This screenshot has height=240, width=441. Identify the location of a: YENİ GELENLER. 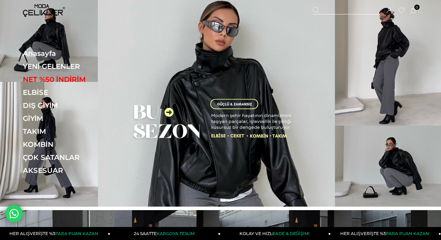
(71, 66).